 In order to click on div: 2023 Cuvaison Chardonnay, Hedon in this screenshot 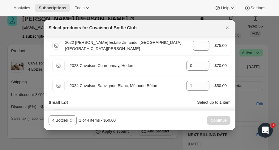, I will do `click(125, 66)`.